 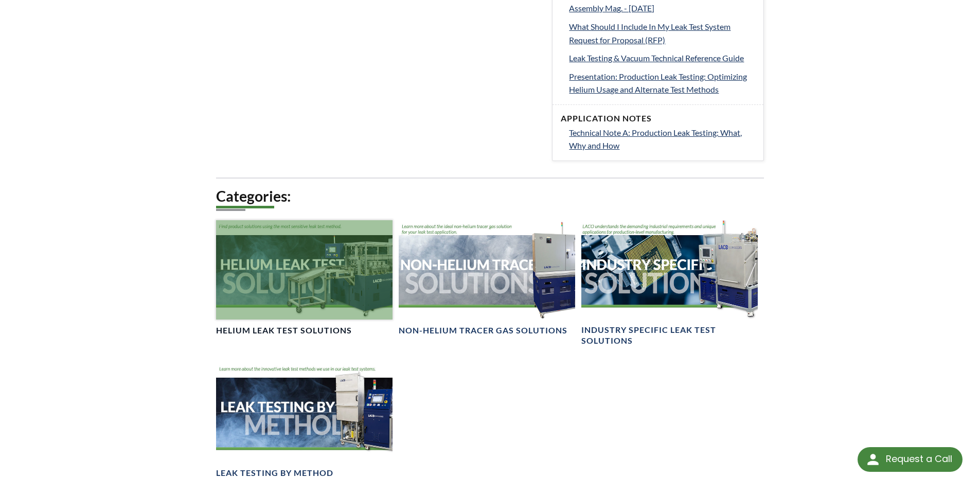 What do you see at coordinates (487, 278) in the screenshot?
I see `a: Non-Helium Trace Solutions headerNon-Helium Tracer Gas Solutions` at bounding box center [487, 278].